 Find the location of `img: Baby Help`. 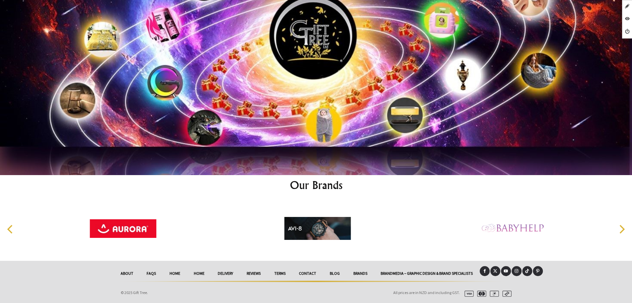

img: Baby Help is located at coordinates (512, 229).